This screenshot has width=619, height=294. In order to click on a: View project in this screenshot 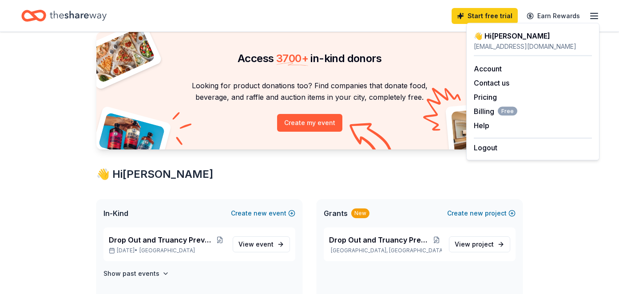, I will do `click(479, 245)`.